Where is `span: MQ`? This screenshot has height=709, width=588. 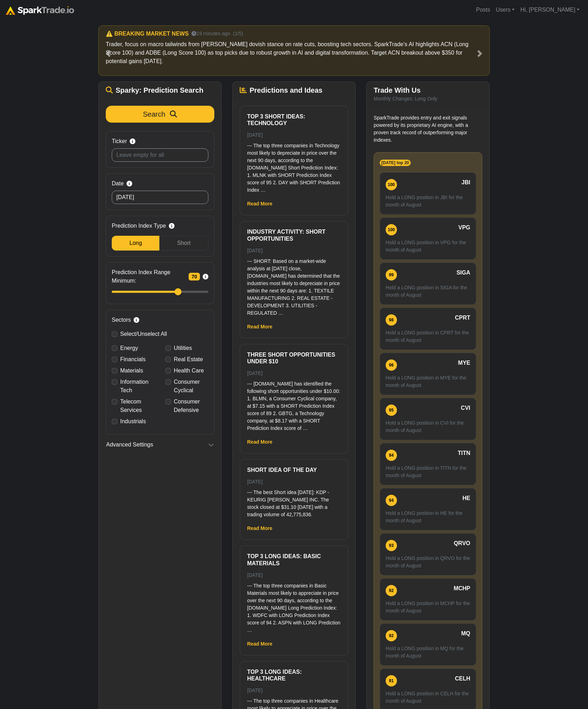 span: MQ is located at coordinates (466, 634).